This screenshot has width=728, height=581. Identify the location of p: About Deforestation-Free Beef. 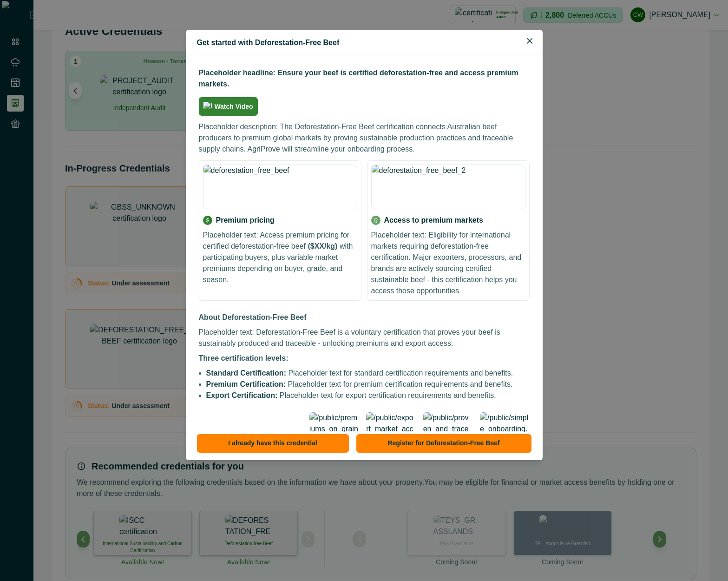
(364, 317).